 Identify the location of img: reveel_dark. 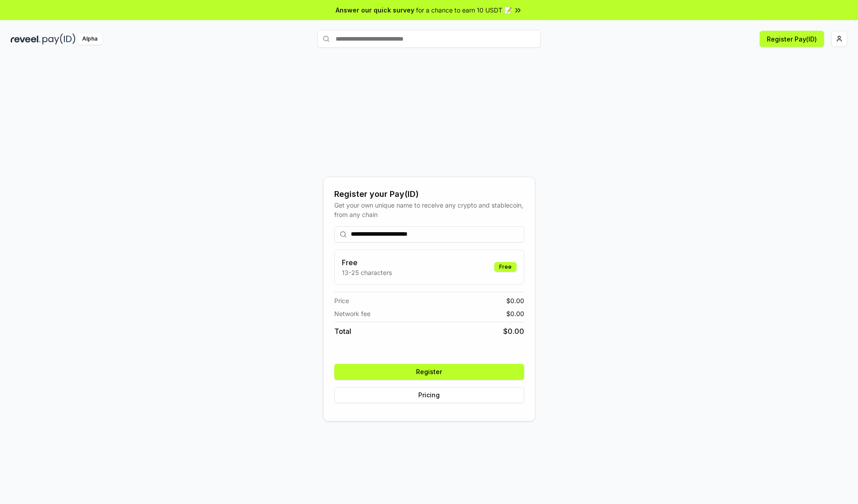
(26, 39).